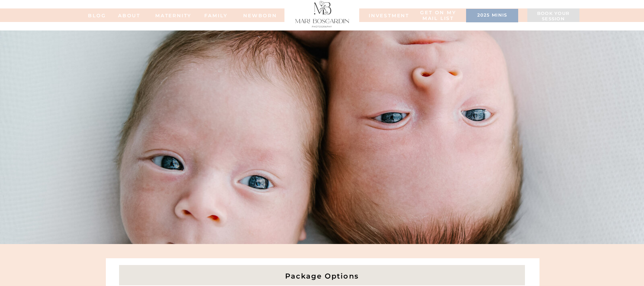 This screenshot has width=644, height=286. What do you see at coordinates (438, 16) in the screenshot?
I see `a: Get on my MAIL list` at bounding box center [438, 16].